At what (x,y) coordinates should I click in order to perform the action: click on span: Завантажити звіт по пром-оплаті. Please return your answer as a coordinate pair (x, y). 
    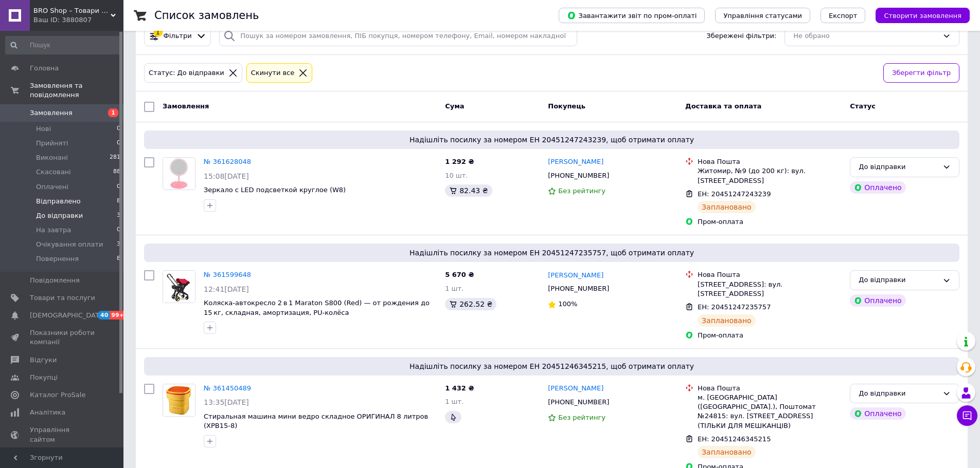
    Looking at the image, I should click on (632, 15).